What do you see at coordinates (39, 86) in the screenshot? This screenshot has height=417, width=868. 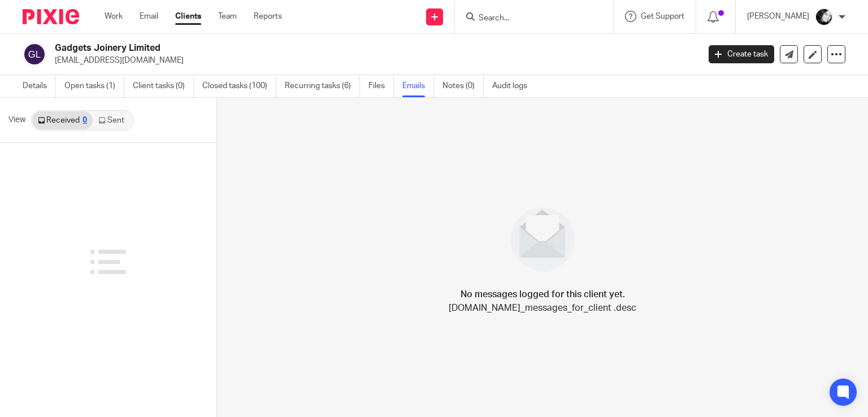 I see `a: Details` at bounding box center [39, 86].